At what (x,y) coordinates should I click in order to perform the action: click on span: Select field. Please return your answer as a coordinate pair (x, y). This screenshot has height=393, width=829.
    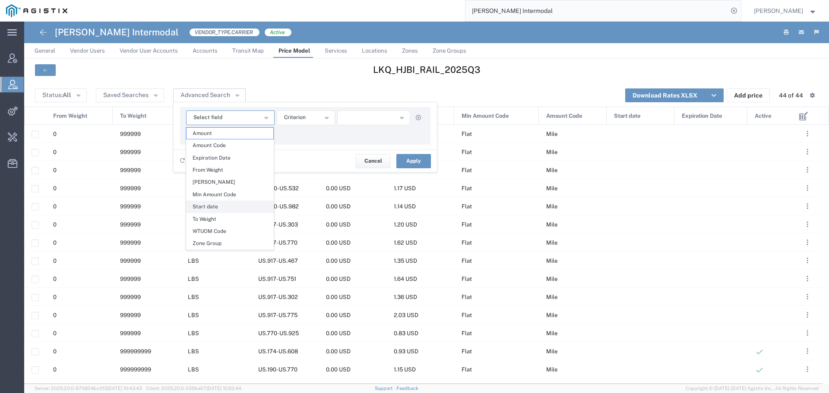
    Looking at the image, I should click on (208, 117).